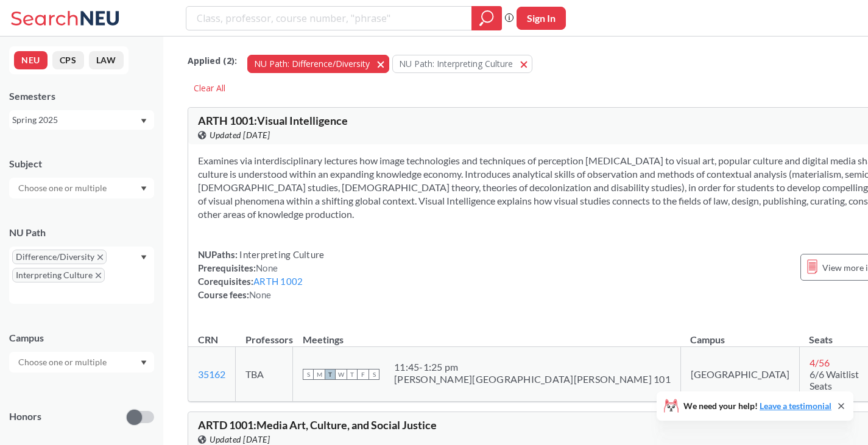 The width and height of the screenshot is (868, 445). I want to click on span: Interpreting Culture, so click(281, 254).